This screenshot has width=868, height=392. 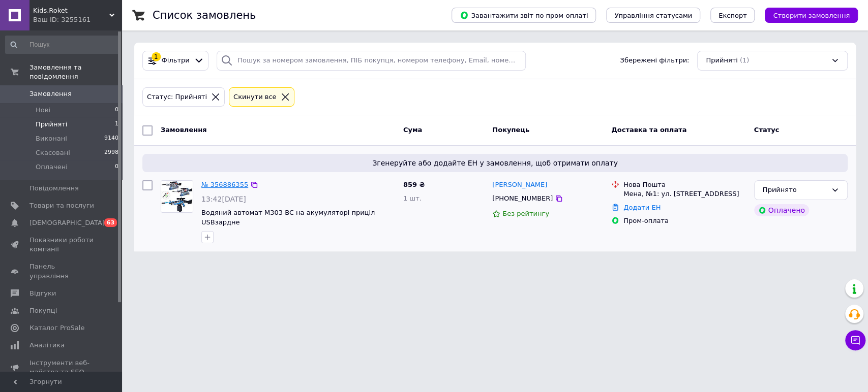 I want to click on div: 1, so click(x=156, y=57).